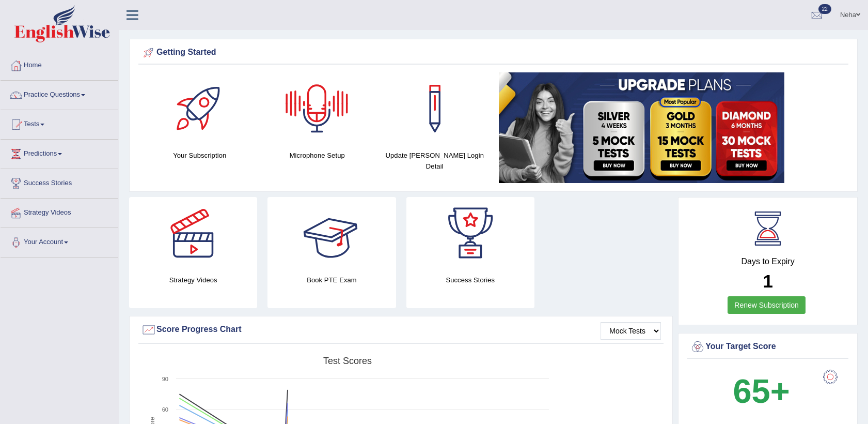 Image resolution: width=868 pixels, height=424 pixels. What do you see at coordinates (471, 280) in the screenshot?
I see `h4: Success Stories` at bounding box center [471, 280].